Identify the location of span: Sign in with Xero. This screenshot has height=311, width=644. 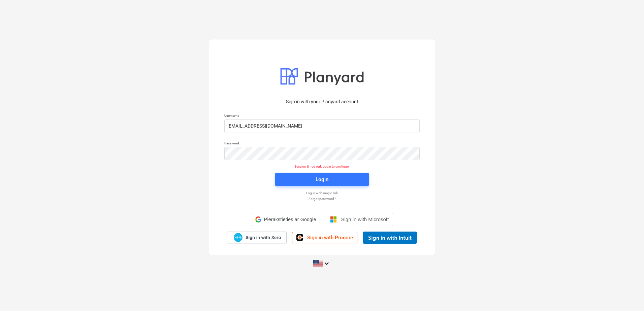
(263, 238).